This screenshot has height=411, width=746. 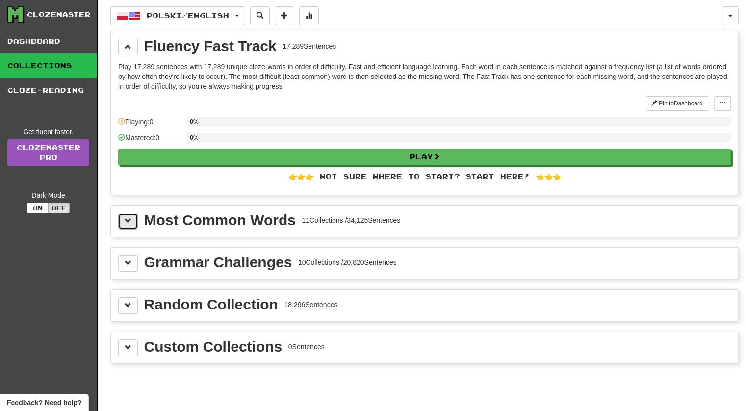 What do you see at coordinates (59, 208) in the screenshot?
I see `button: Off` at bounding box center [59, 208].